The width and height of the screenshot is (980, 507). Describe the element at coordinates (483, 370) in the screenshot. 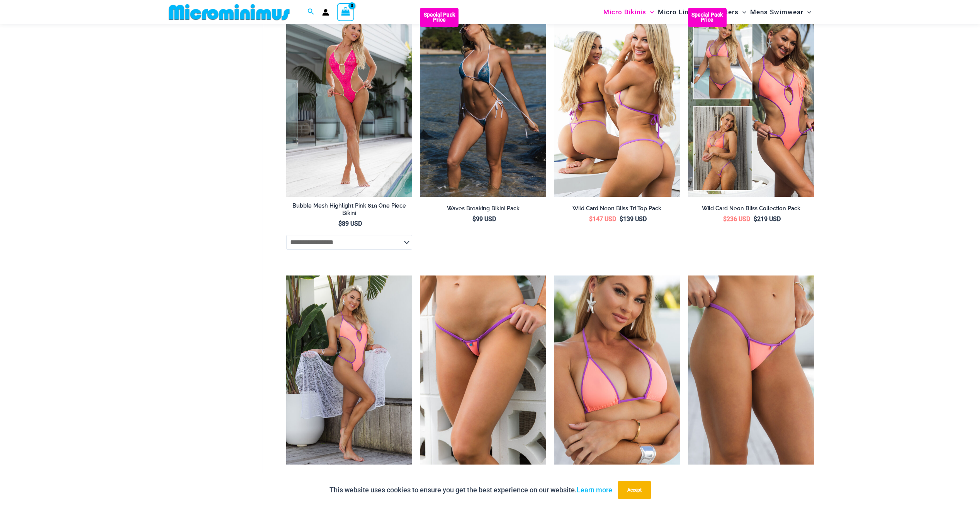

I see `a: Wild Card Neon Bliss 312 Top 457 Micro 04Wild Card Neon Bliss 312 Top 457 Micro 05Wild Card Neon ...` at that location.